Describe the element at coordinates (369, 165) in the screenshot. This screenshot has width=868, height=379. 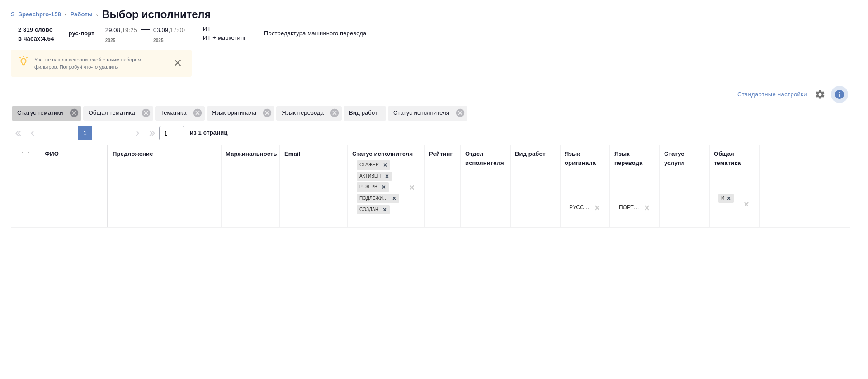
I see `div: Стажер` at that location.